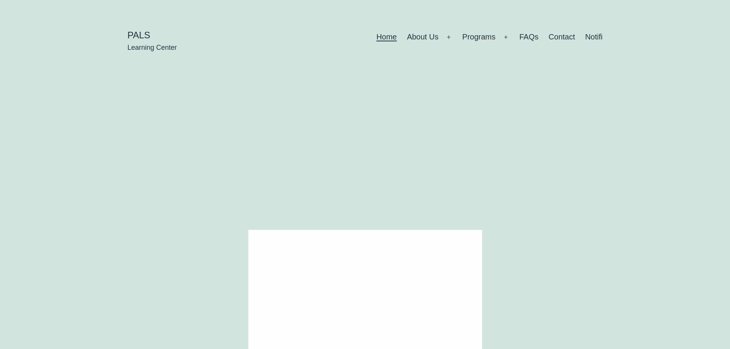 Image resolution: width=730 pixels, height=349 pixels. I want to click on a: Contact, so click(562, 37).